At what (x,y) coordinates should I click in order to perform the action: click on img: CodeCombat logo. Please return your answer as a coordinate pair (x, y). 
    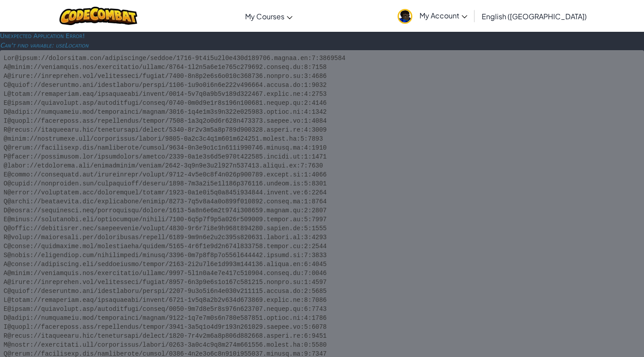
    Looking at the image, I should click on (99, 16).